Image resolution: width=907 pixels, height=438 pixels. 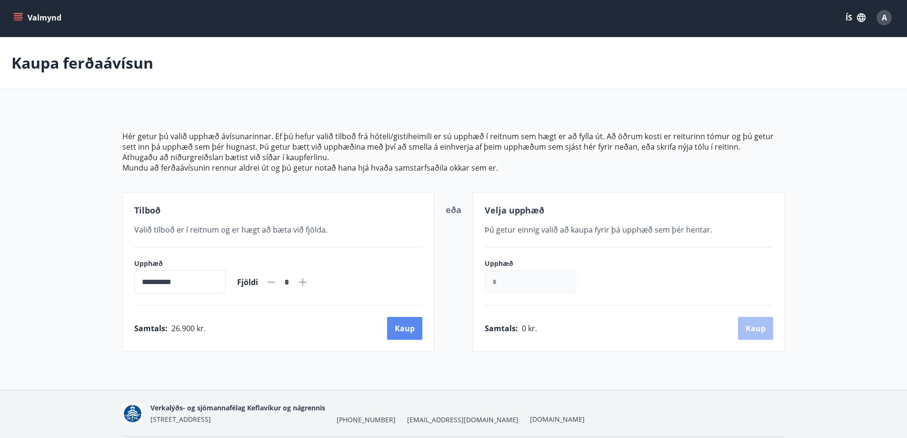 What do you see at coordinates (238, 407) in the screenshot?
I see `span: Verkalýðs- og sjómannafélag Keflavíkur og nágrennis` at bounding box center [238, 407].